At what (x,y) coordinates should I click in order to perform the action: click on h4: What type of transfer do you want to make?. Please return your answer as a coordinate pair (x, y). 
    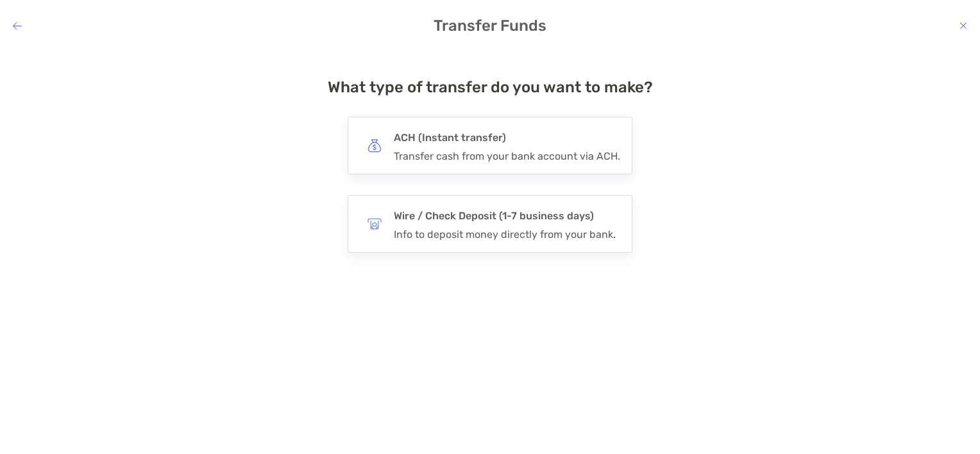
    Looking at the image, I should click on (490, 87).